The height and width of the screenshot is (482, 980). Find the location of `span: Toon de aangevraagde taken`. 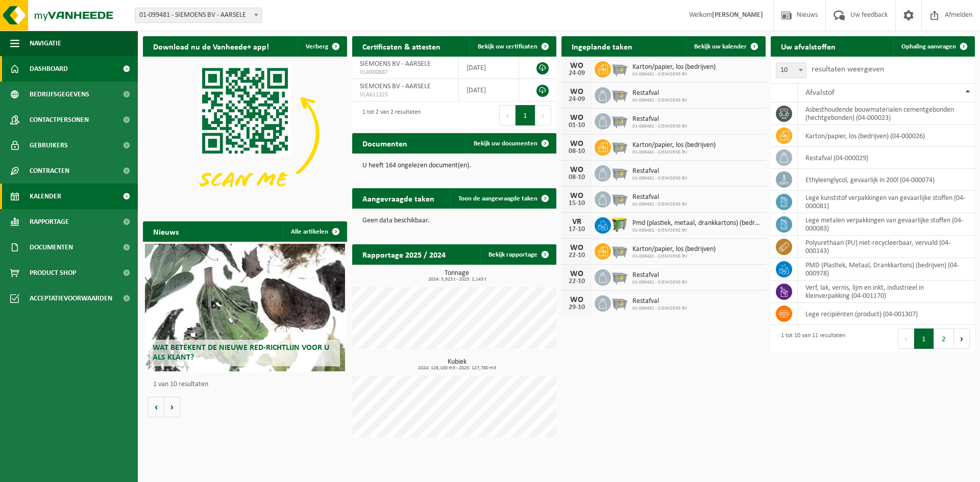

span: Toon de aangevraagde taken is located at coordinates (498, 199).